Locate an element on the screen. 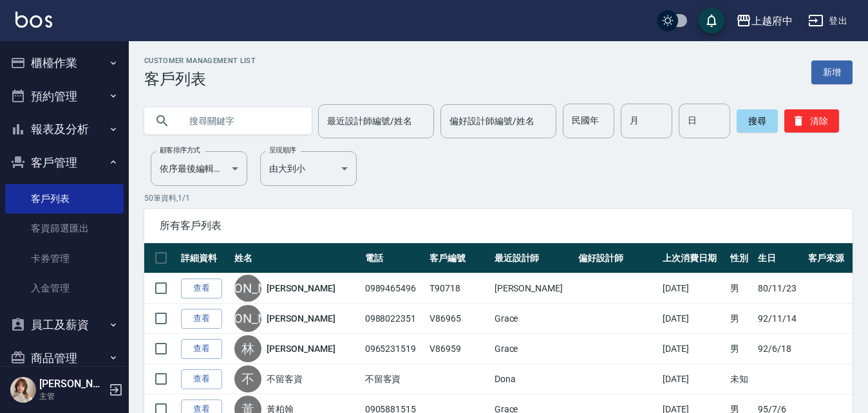 The height and width of the screenshot is (413, 868). th: 客戶編號 is located at coordinates (459, 259).